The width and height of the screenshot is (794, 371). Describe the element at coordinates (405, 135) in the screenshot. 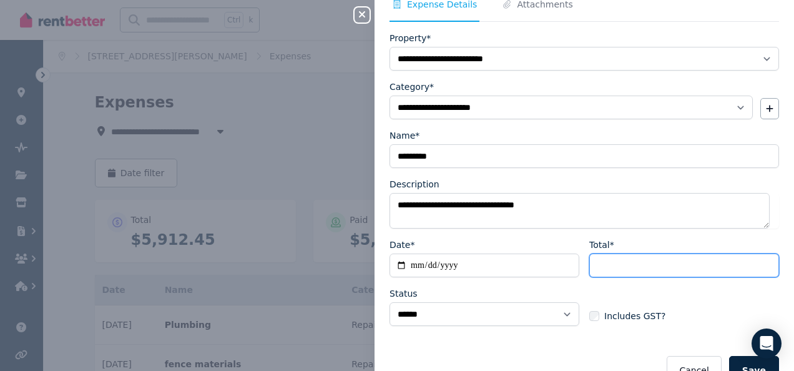

I see `label: Name*` at that location.